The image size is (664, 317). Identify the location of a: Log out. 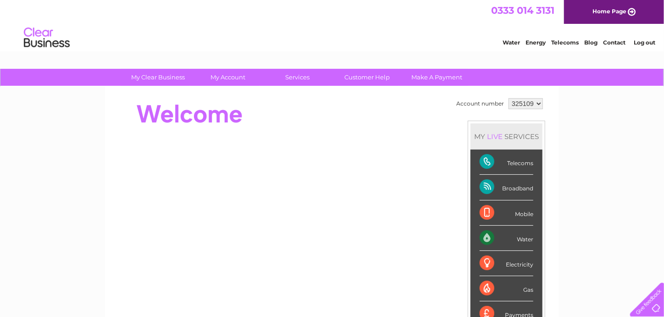
(645, 42).